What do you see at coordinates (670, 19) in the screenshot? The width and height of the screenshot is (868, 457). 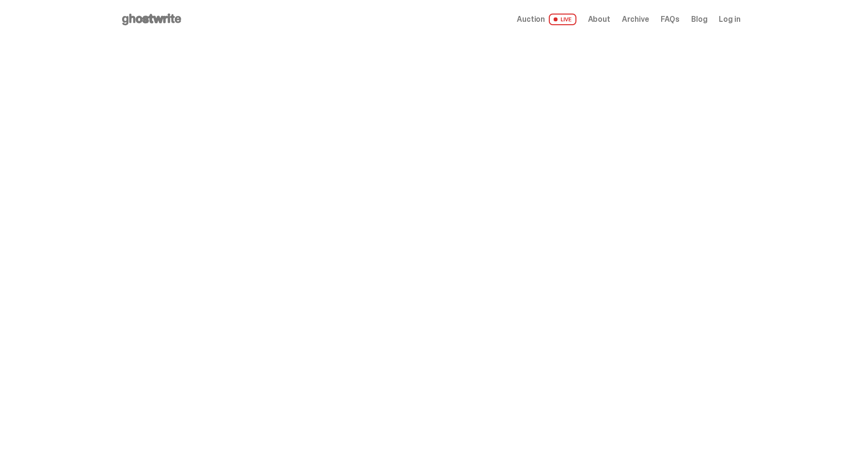 I see `a: FAQs` at bounding box center [670, 19].